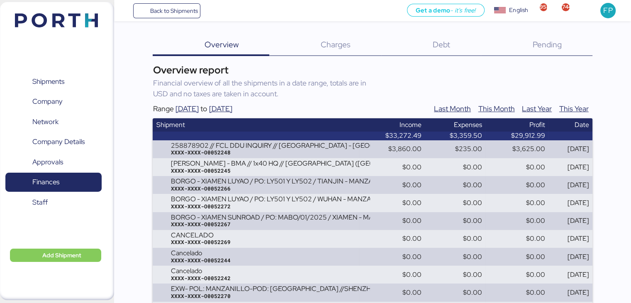  I want to click on span: Last Year, so click(537, 109).